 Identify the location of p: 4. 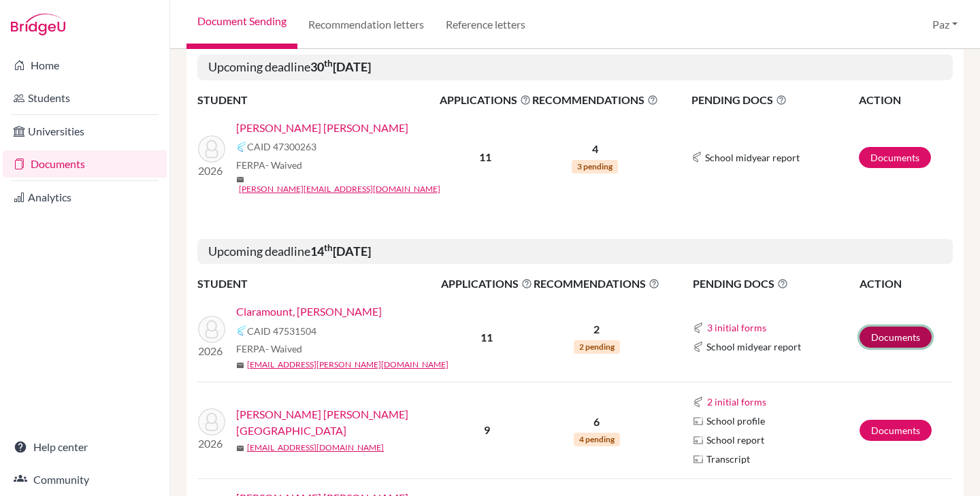
(595, 149).